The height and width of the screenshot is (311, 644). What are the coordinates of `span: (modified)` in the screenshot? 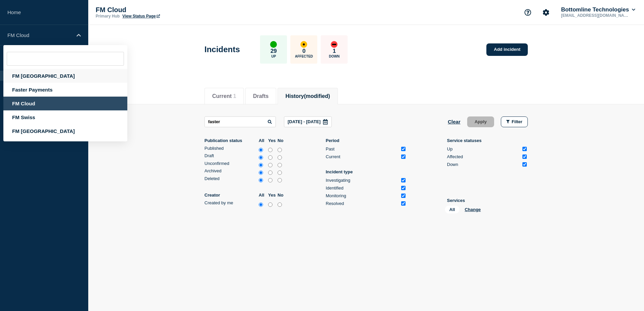 It's located at (317, 96).